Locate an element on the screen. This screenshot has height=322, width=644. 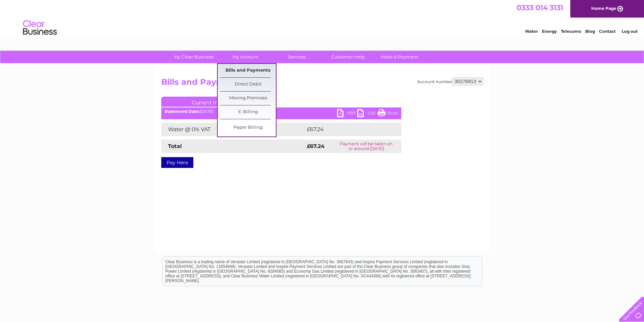
a: My Clear Business is located at coordinates (194, 56).